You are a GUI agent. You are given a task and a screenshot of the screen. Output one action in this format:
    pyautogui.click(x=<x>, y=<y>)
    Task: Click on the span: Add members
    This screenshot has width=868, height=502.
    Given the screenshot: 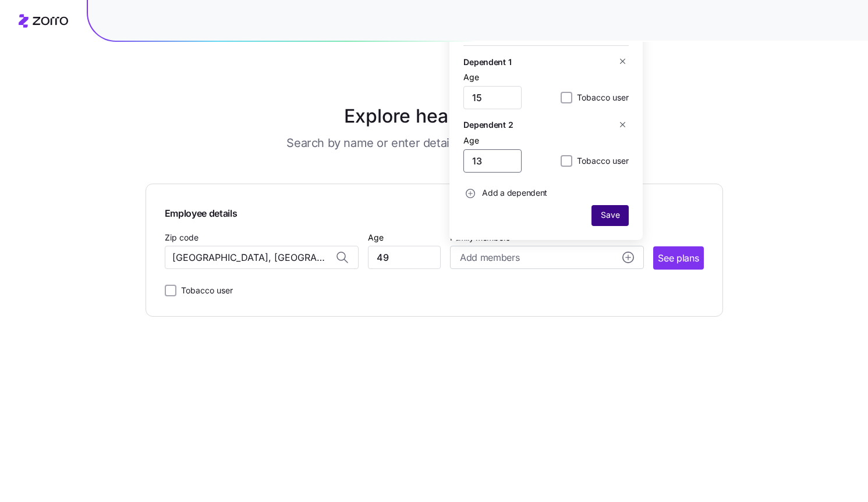 What is the action you would take?
    pyautogui.click(x=489, y=258)
    